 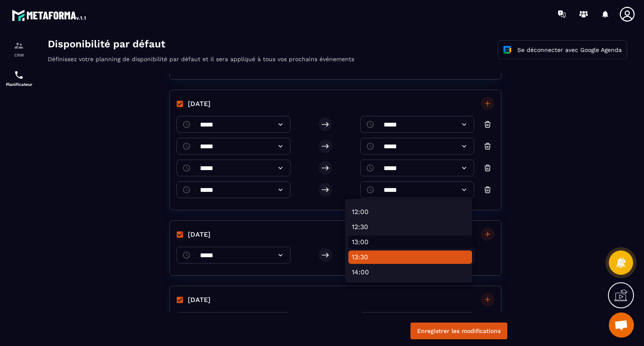 I want to click on li: 13:30, so click(x=370, y=221).